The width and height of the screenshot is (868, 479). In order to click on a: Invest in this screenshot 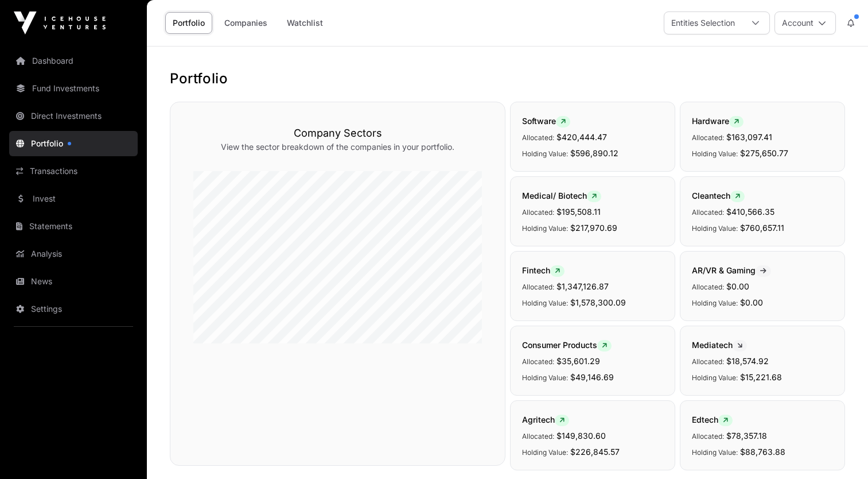, I will do `click(73, 199)`.